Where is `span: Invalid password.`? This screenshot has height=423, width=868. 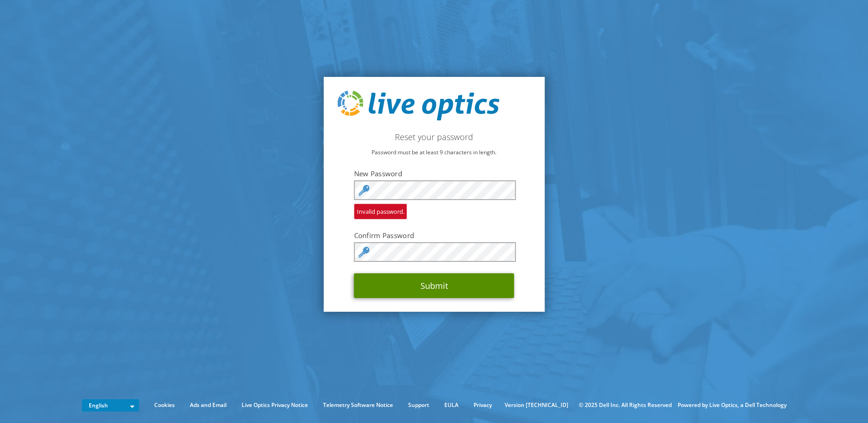 span: Invalid password. is located at coordinates (380, 212).